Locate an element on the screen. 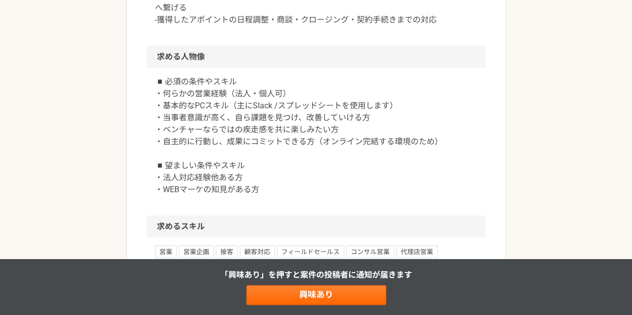 Image resolution: width=632 pixels, height=315 pixels. span: 接客 is located at coordinates (227, 252).